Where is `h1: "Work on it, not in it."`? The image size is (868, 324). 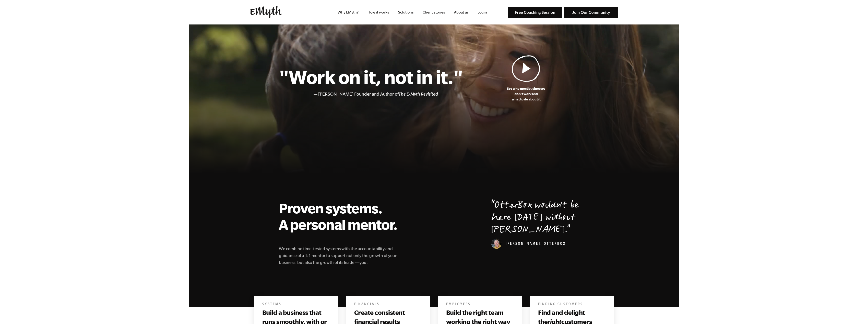
h1: "Work on it, not in it." is located at coordinates (371, 77).